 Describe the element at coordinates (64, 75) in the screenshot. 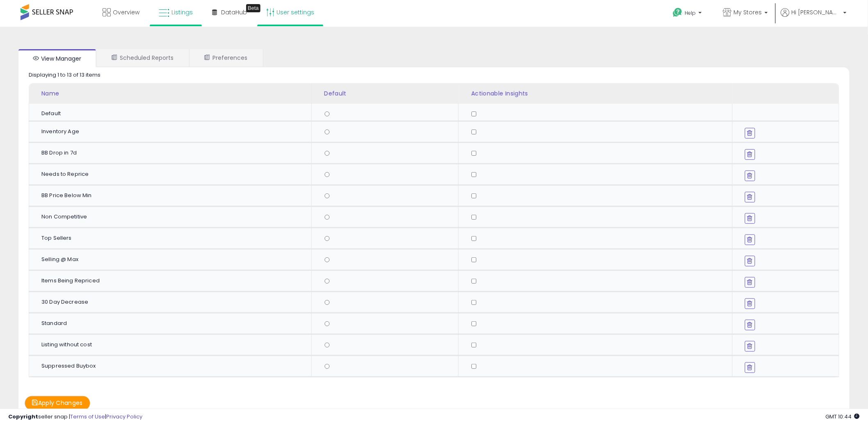

I see `div: Displaying 1 to 13 of 13 items` at that location.